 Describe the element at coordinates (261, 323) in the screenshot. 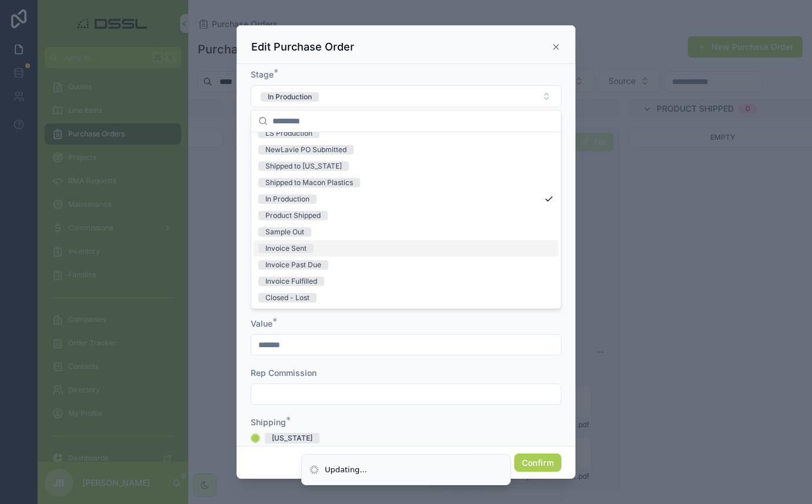

I see `span: Value` at that location.